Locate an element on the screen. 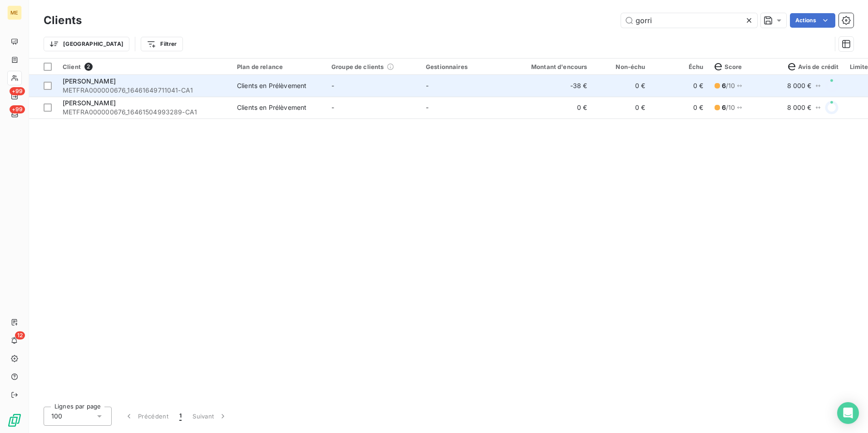 This screenshot has width=868, height=433. div: Open Intercom Messenger is located at coordinates (848, 413).